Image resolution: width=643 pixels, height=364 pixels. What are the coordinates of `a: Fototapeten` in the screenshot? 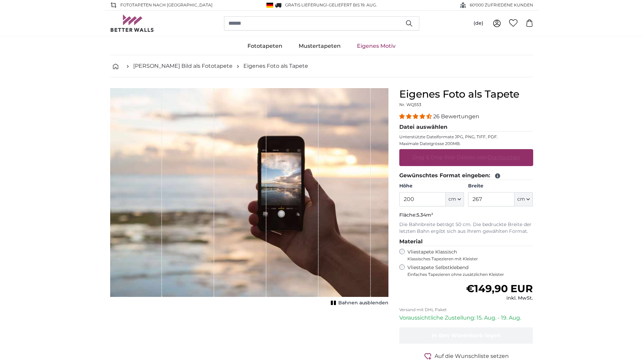 It's located at (264, 46).